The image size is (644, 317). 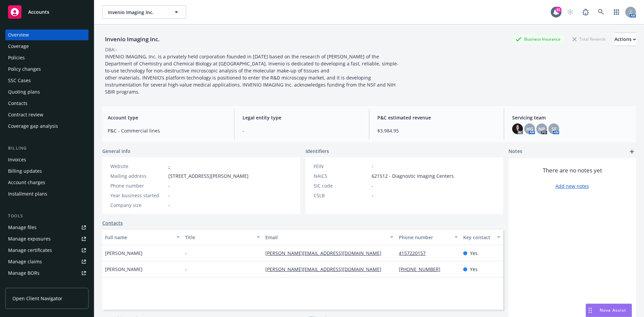 I want to click on img: photo, so click(x=518, y=129).